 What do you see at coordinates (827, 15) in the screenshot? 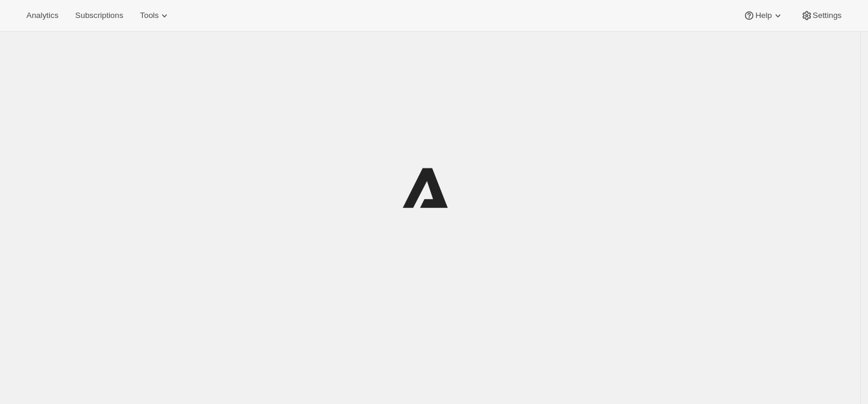
I see `span: Settings` at bounding box center [827, 15].